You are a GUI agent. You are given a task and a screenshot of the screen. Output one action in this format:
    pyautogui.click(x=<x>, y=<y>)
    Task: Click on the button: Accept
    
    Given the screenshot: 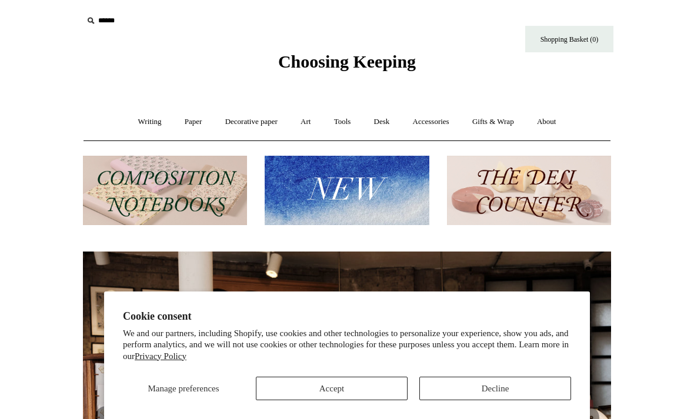 What is the action you would take?
    pyautogui.click(x=332, y=389)
    